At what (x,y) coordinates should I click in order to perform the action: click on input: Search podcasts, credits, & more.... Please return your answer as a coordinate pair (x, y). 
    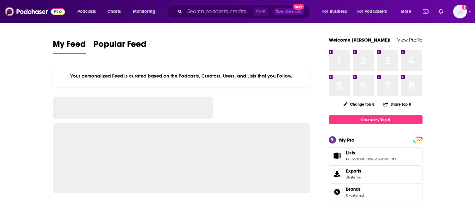
    Looking at the image, I should click on (219, 12).